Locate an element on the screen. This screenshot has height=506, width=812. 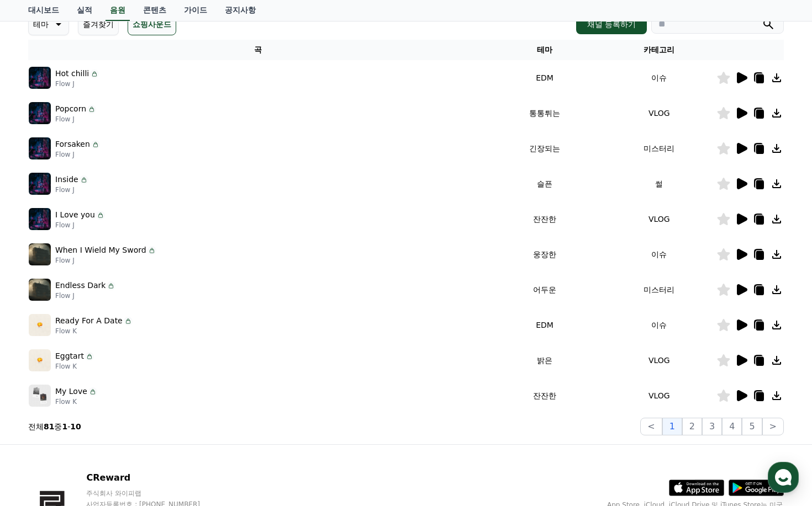
button: 채널 등록하기 is located at coordinates (611, 25).